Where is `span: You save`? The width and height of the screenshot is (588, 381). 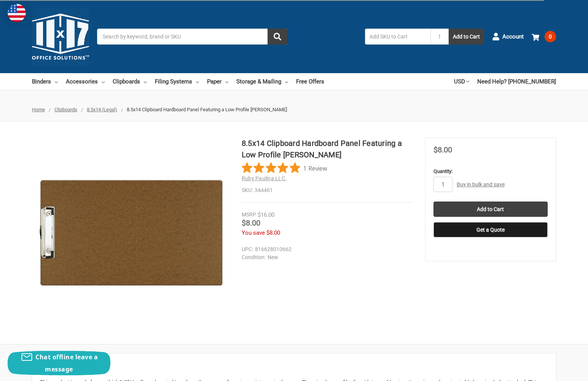 span: You save is located at coordinates (253, 233).